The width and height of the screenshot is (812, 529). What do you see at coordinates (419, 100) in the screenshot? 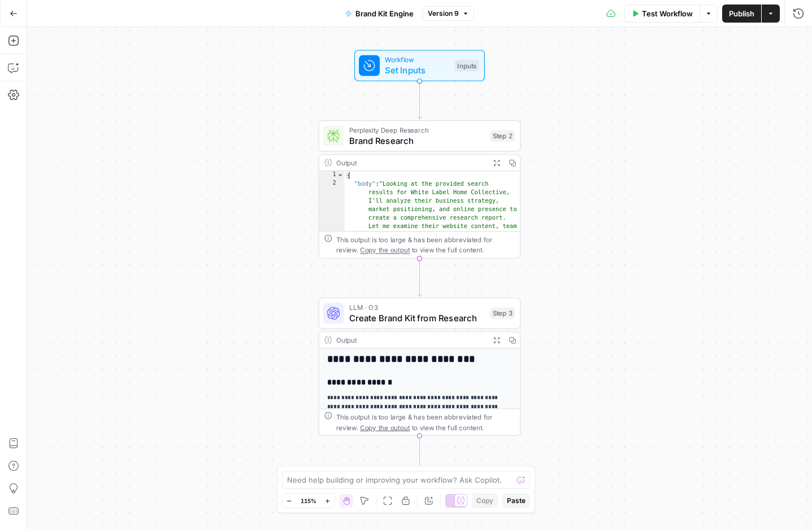
I see `g: Edge from start to step_2` at bounding box center [419, 100].